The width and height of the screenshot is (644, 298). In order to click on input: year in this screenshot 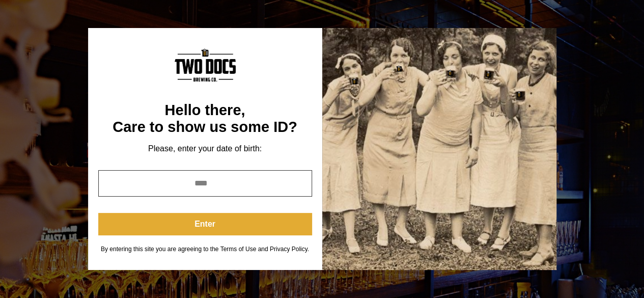, I will do `click(205, 184)`.